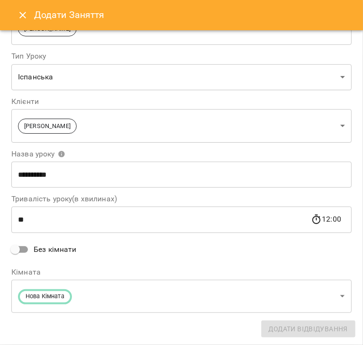  Describe the element at coordinates (181, 199) in the screenshot. I see `label: Тривалість уроку(в хвилинах)` at that location.